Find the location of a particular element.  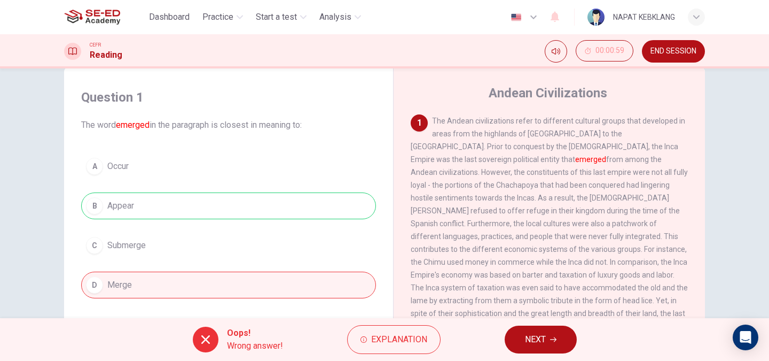

button: END SESSION is located at coordinates (674, 51).